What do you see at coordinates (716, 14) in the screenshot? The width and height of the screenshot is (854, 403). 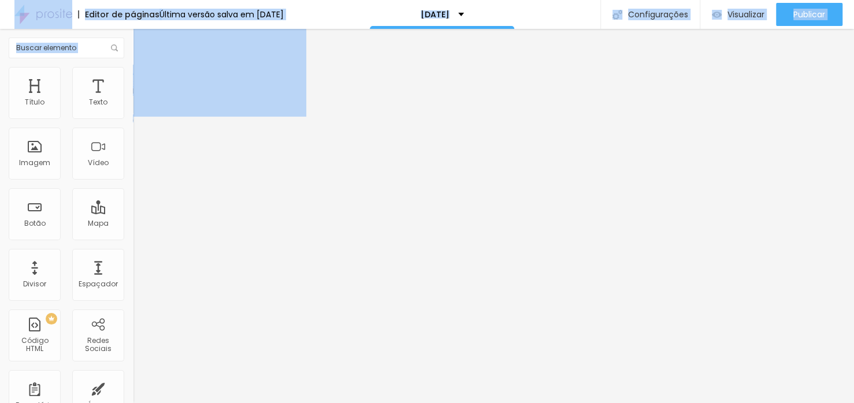 I see `img: view-1.svg` at bounding box center [716, 14].